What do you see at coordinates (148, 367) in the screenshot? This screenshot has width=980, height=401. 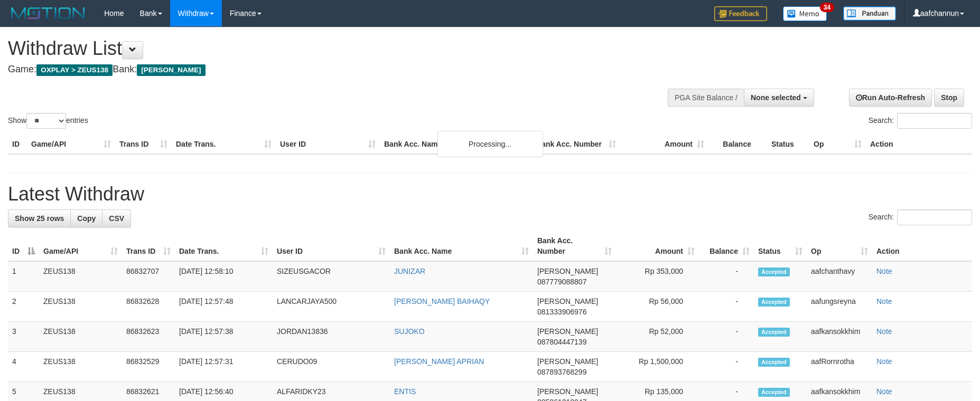 I see `td: 86832529` at bounding box center [148, 367].